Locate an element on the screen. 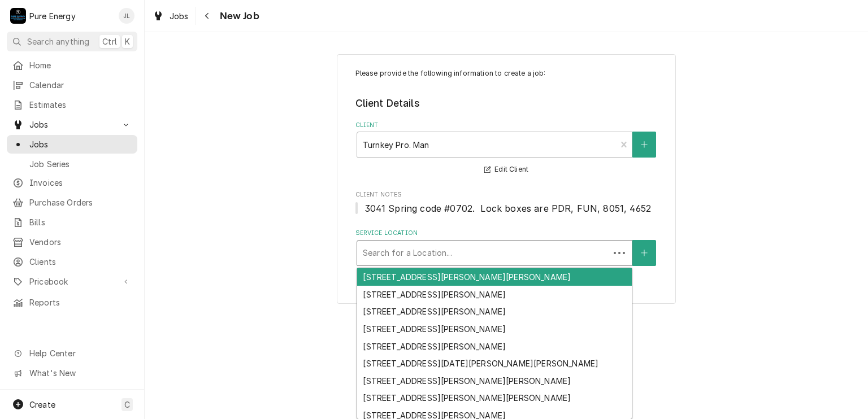 Image resolution: width=868 pixels, height=419 pixels. span: Create is located at coordinates (42, 405).